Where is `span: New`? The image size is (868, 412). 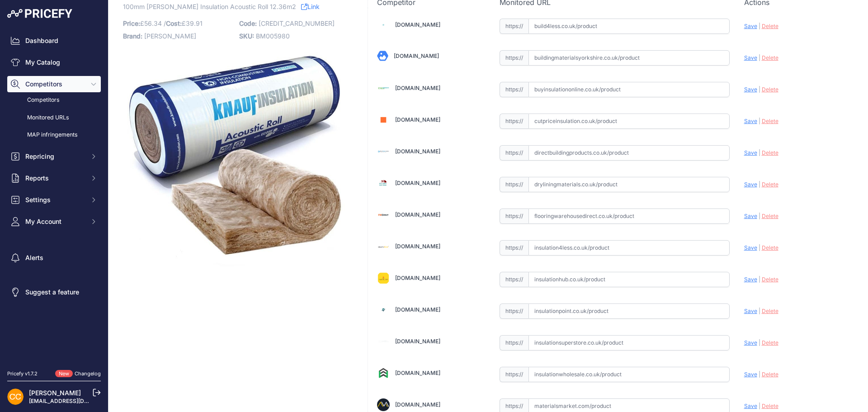
span: New is located at coordinates (63, 374).